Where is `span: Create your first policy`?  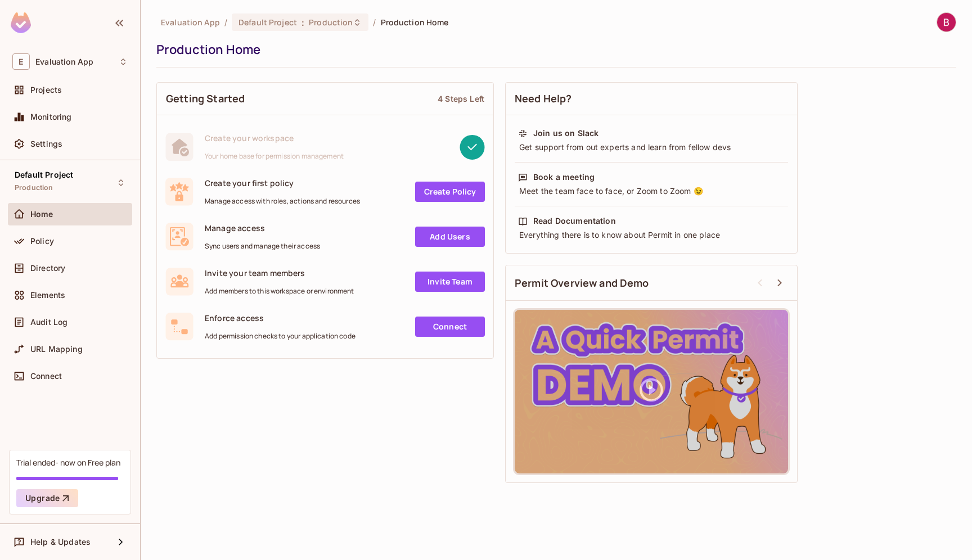
span: Create your first policy is located at coordinates (282, 182).